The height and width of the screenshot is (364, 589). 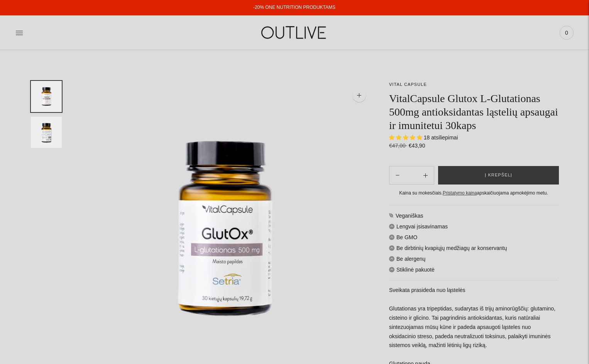 I want to click on span: 5.00 stars, so click(x=406, y=138).